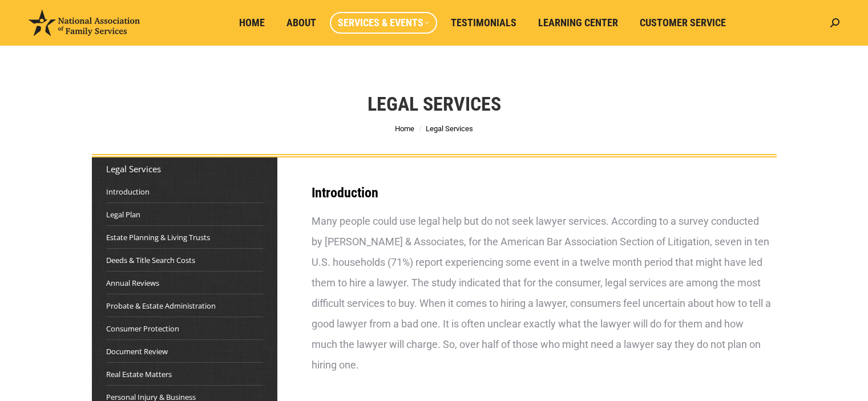 The height and width of the screenshot is (401, 868). What do you see at coordinates (150, 260) in the screenshot?
I see `a: Deeds & Title Search Costs` at bounding box center [150, 260].